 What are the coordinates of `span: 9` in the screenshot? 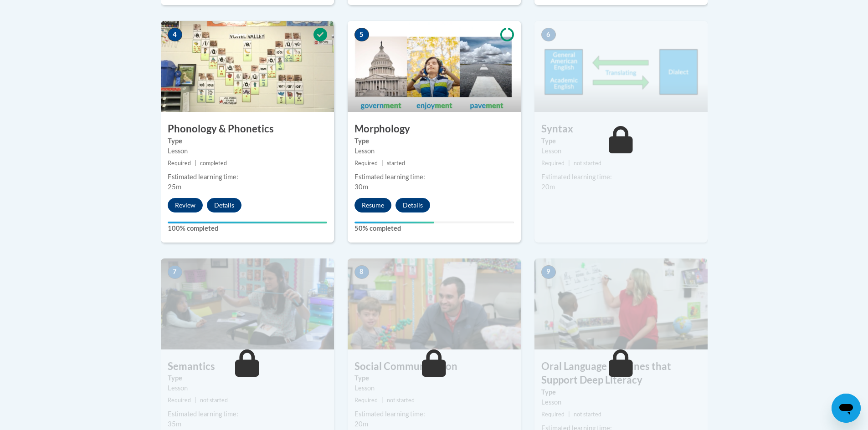 It's located at (548, 273).